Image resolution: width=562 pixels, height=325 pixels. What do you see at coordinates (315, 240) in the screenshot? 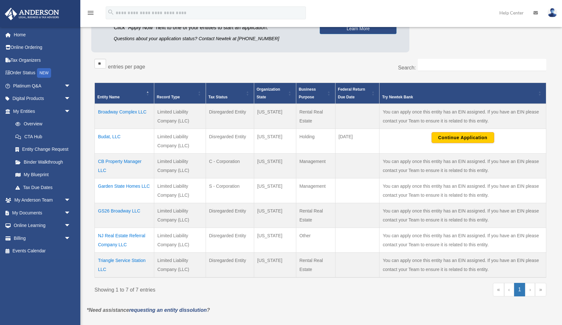
I see `td: Other` at bounding box center [315, 240].